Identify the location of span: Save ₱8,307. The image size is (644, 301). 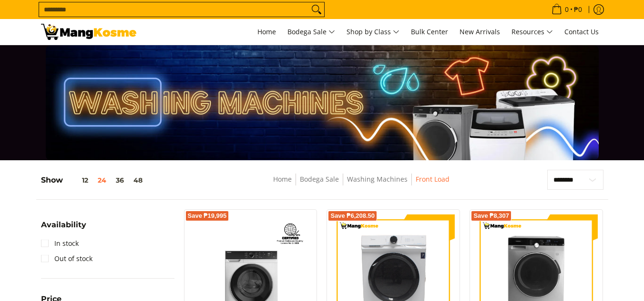
(491, 216).